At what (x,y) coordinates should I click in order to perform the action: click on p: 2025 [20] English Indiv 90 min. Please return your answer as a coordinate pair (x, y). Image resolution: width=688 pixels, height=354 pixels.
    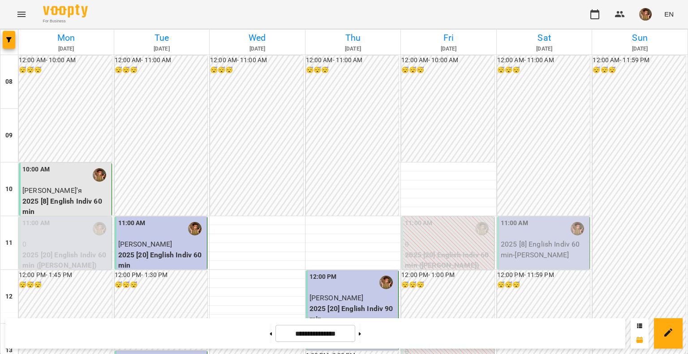
    Looking at the image, I should click on (353, 314).